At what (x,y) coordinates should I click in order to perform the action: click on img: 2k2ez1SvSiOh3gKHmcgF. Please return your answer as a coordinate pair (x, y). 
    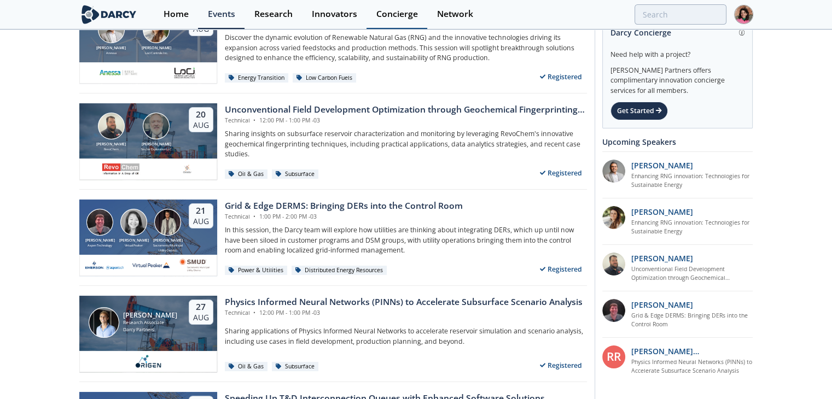
    Looking at the image, I should click on (614, 264).